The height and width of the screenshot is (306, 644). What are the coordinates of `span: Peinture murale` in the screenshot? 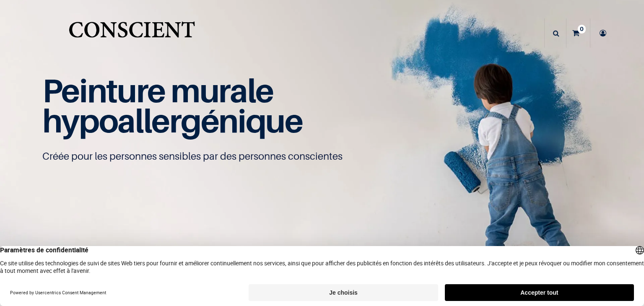 It's located at (158, 90).